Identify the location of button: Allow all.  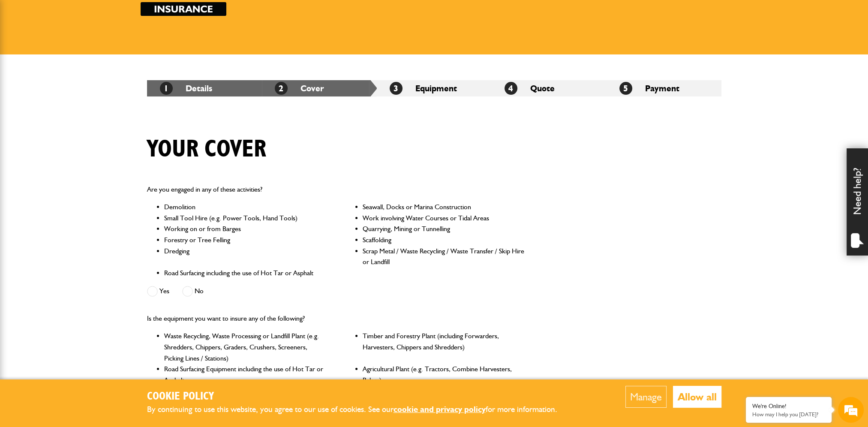
(697, 396).